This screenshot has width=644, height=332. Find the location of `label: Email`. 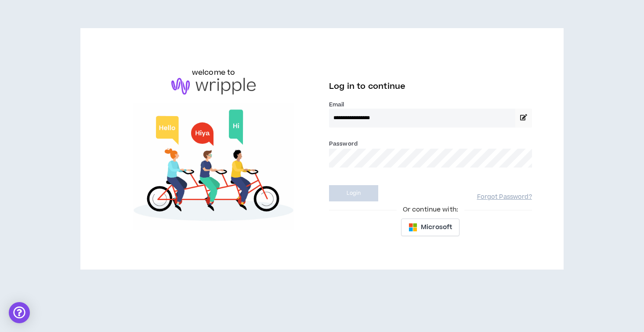

label: Email is located at coordinates (431, 105).